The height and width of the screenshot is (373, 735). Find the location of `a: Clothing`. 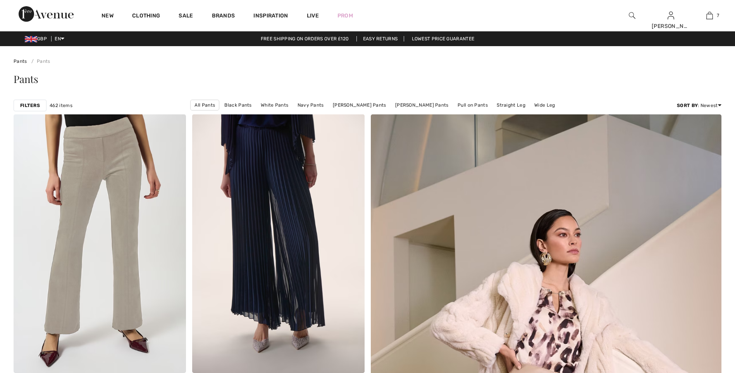

a: Clothing is located at coordinates (146, 16).